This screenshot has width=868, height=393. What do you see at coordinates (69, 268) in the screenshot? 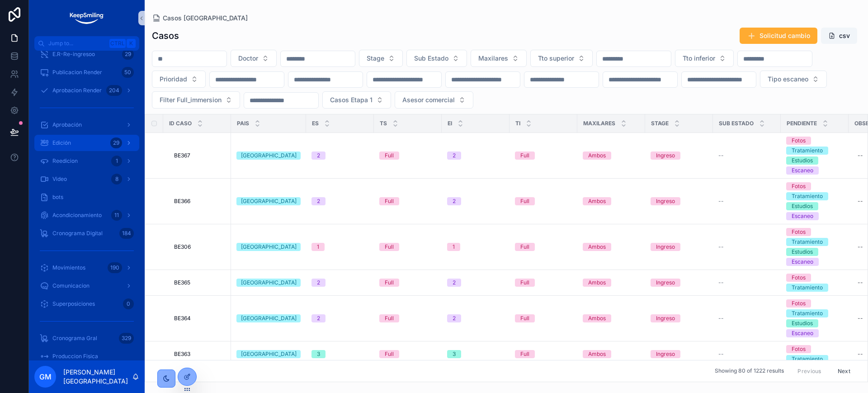
I see `span: Movimientos` at bounding box center [69, 268].